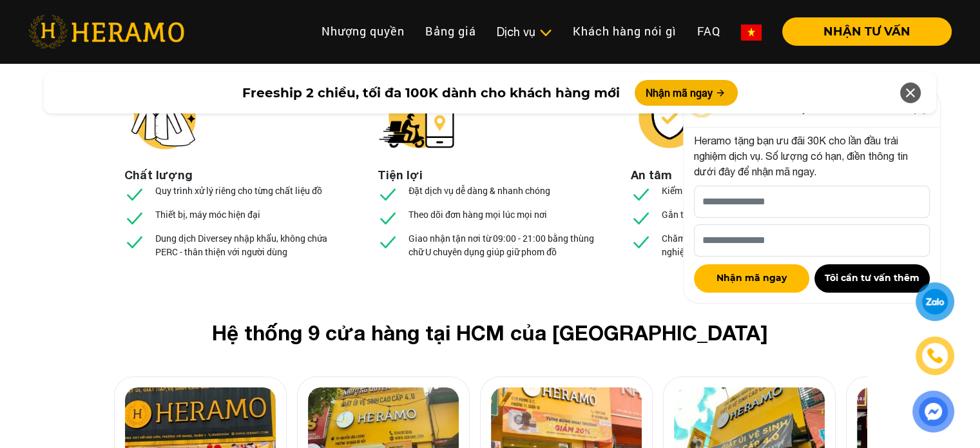 The width and height of the screenshot is (980, 448). Describe the element at coordinates (451, 31) in the screenshot. I see `a: Bảng giá` at that location.